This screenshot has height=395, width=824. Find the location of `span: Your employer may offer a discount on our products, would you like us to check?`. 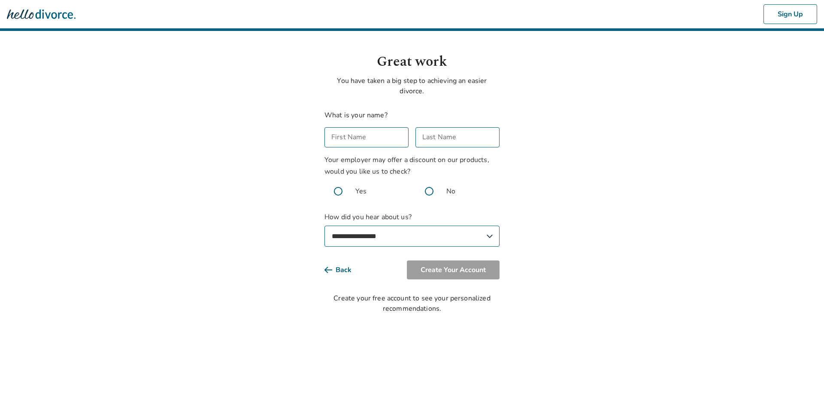

span: Your employer may offer a discount on our products, would you like us to check? is located at coordinates (407, 165).